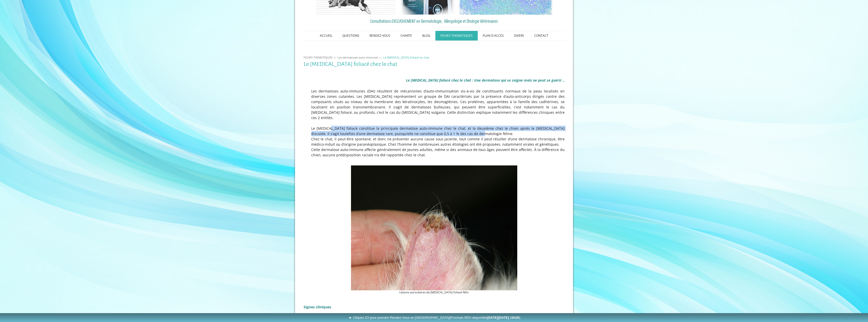 The width and height of the screenshot is (868, 322). Describe the element at coordinates (493, 35) in the screenshot. I see `a: PLAN D'ACCES` at that location.